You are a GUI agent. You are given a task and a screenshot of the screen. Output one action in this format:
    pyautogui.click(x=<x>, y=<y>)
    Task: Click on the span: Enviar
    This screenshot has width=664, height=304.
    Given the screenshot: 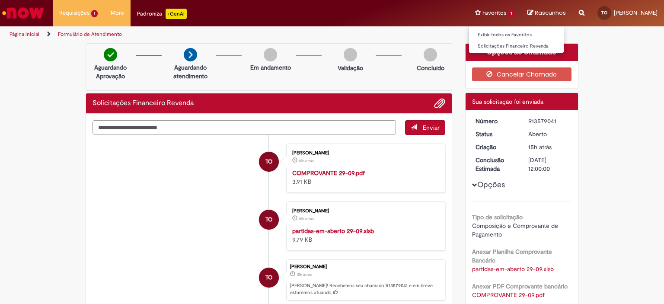 What is the action you would take?
    pyautogui.click(x=431, y=128)
    